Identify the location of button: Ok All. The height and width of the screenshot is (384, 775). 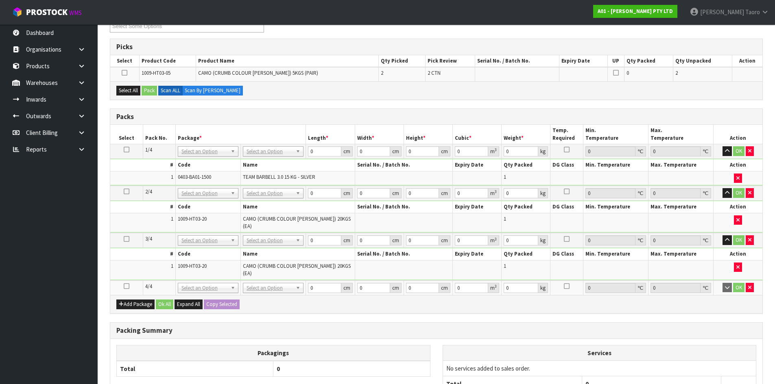
(164, 305).